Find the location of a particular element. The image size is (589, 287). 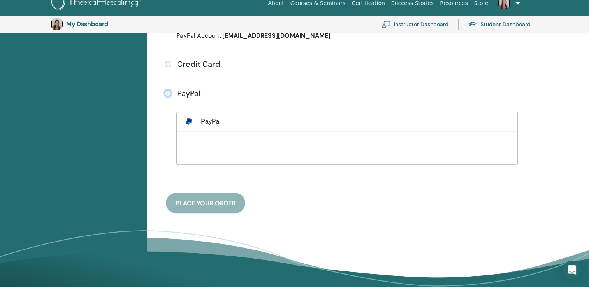

h3: My Dashboard is located at coordinates (105, 24).